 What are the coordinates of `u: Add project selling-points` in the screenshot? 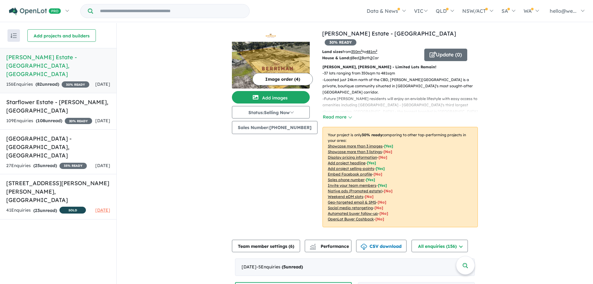 It's located at (351, 168).